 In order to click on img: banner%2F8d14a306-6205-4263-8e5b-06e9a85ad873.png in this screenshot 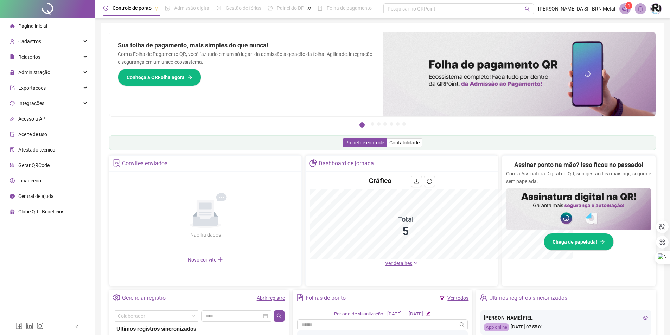, I will do `click(519, 74)`.